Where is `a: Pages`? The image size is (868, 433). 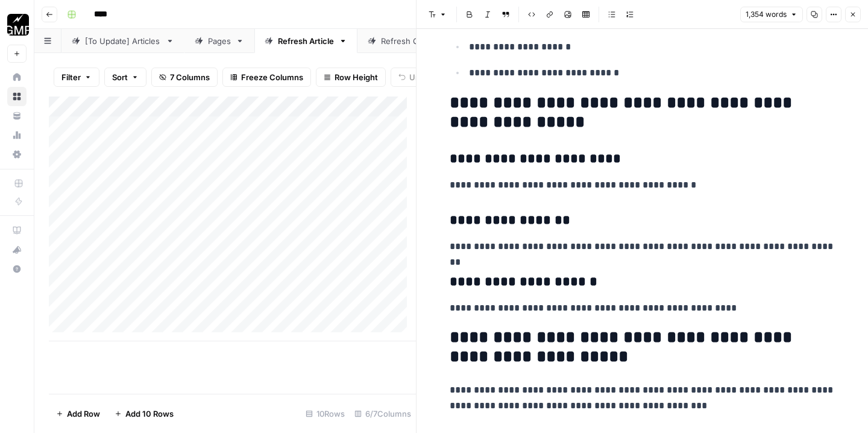
a: Pages is located at coordinates (219, 41).